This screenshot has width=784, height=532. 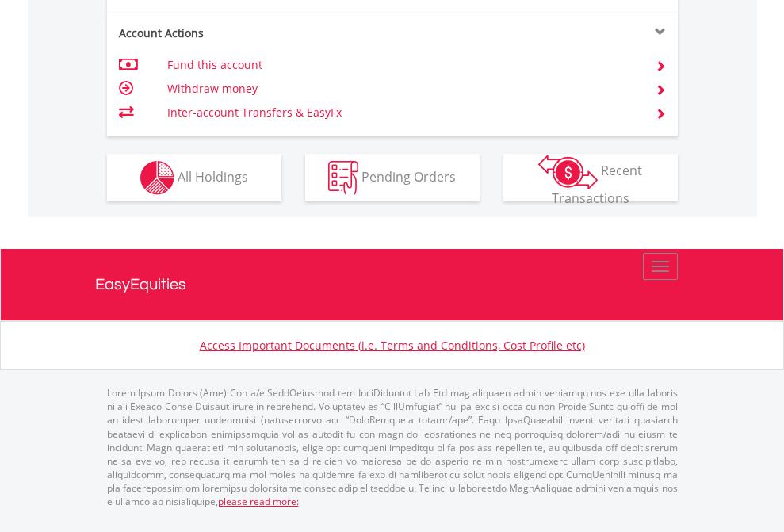 I want to click on img: pending_instructions-wht.png, so click(x=343, y=178).